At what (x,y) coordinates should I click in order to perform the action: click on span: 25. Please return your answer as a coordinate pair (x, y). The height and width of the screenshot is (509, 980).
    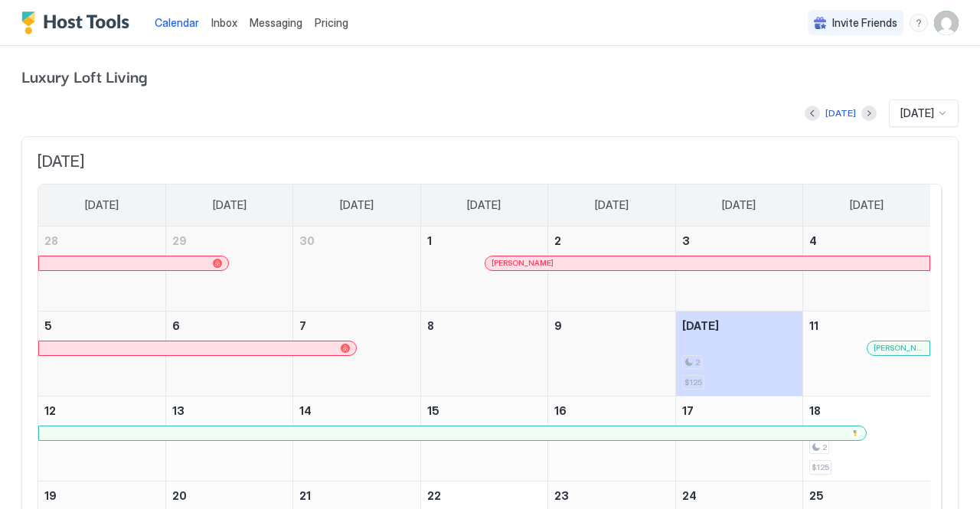
    Looking at the image, I should click on (816, 495).